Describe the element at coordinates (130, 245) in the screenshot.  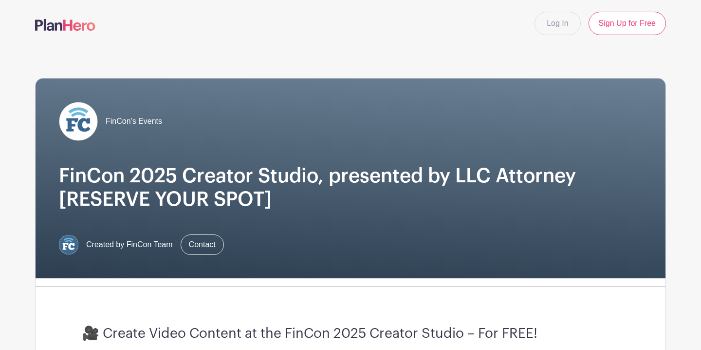
I see `span: Created by FinCon Team` at that location.